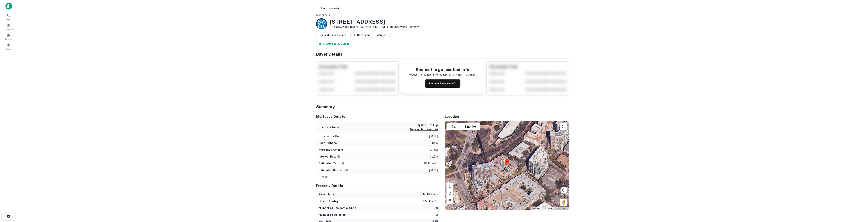  I want to click on svg: The interest rates displayed on the website are for informational purposes only and may be report..., so click(339, 157).